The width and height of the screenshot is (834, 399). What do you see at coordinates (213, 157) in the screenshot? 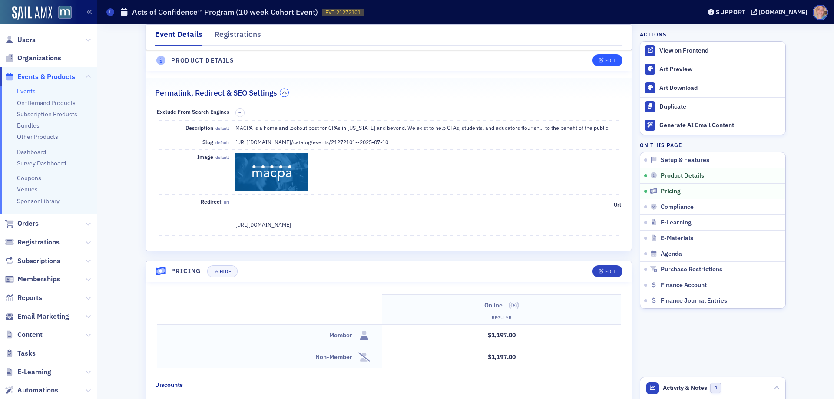
I see `span: Image` at bounding box center [213, 157].